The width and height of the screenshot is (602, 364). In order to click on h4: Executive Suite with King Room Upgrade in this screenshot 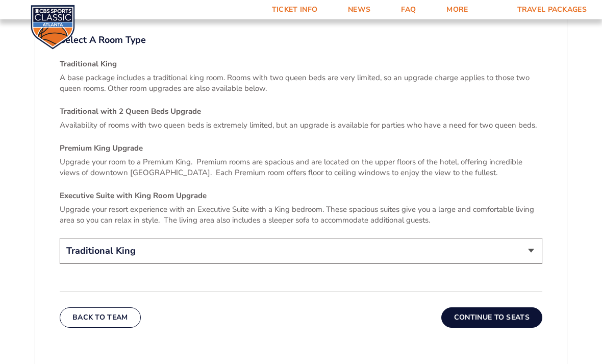, I will do `click(301, 196)`.